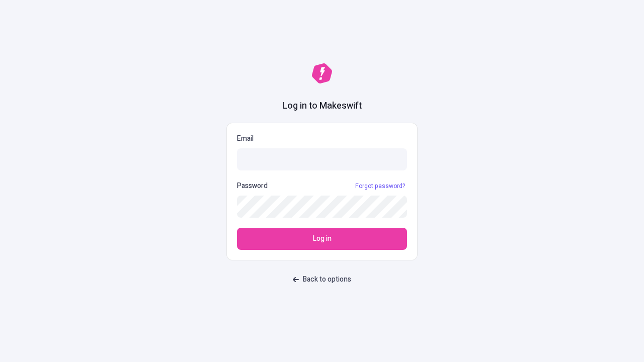  Describe the element at coordinates (322, 159) in the screenshot. I see `input: Email` at that location.